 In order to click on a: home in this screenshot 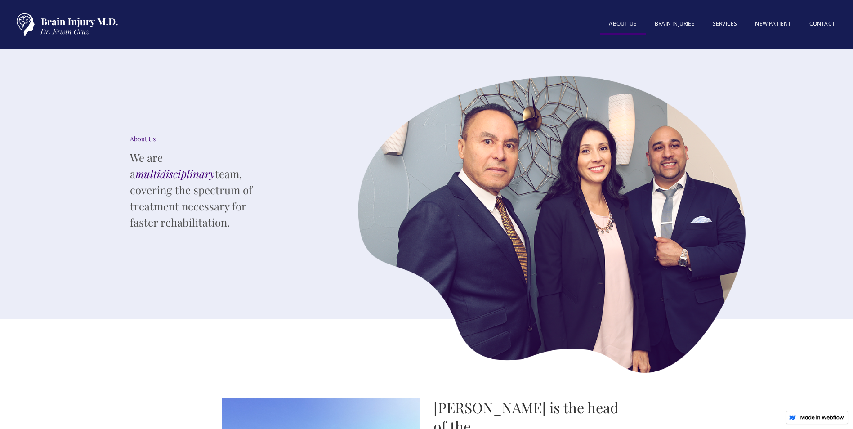, I will do `click(65, 25)`.